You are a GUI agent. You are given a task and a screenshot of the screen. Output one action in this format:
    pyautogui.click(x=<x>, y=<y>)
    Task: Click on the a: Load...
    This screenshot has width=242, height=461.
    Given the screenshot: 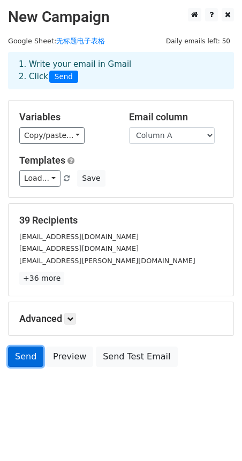 What is the action you would take?
    pyautogui.click(x=40, y=178)
    